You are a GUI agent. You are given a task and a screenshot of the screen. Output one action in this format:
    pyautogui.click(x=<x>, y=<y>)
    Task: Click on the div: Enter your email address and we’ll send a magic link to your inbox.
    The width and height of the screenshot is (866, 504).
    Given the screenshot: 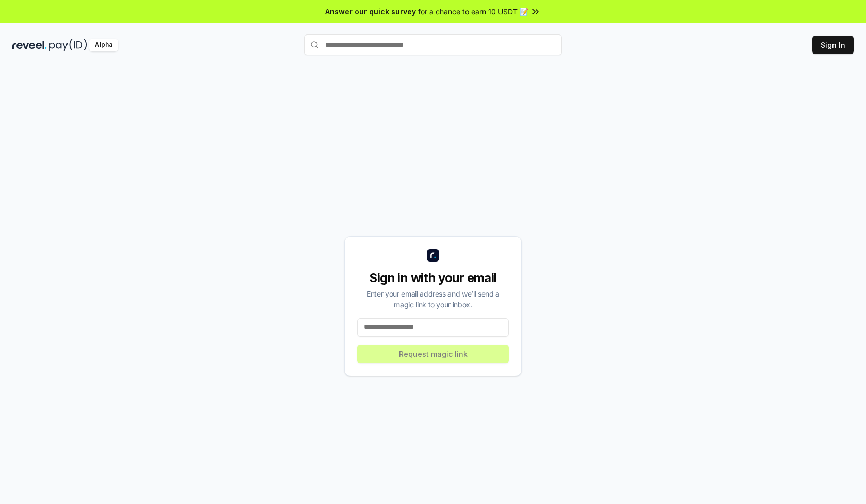 What is the action you would take?
    pyautogui.click(x=433, y=299)
    